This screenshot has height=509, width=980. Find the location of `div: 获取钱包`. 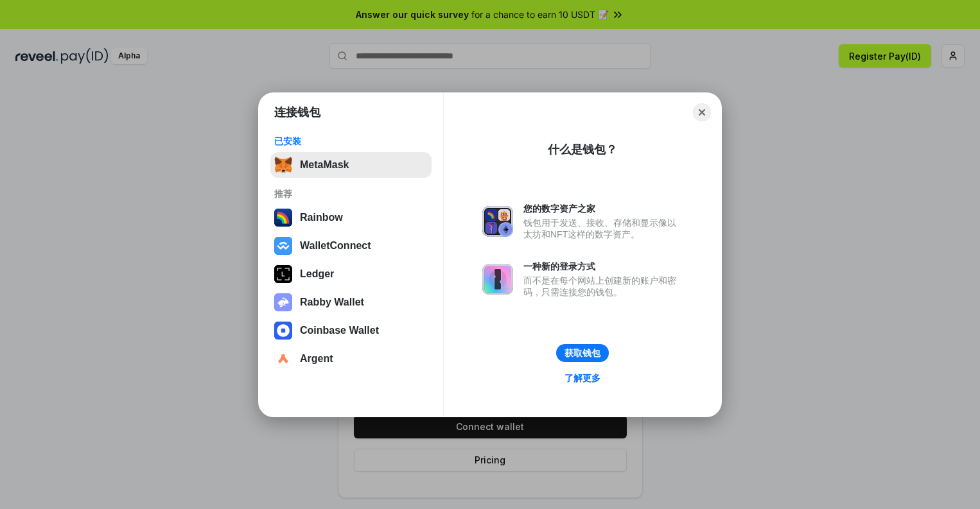

div: 获取钱包 is located at coordinates (583, 353).